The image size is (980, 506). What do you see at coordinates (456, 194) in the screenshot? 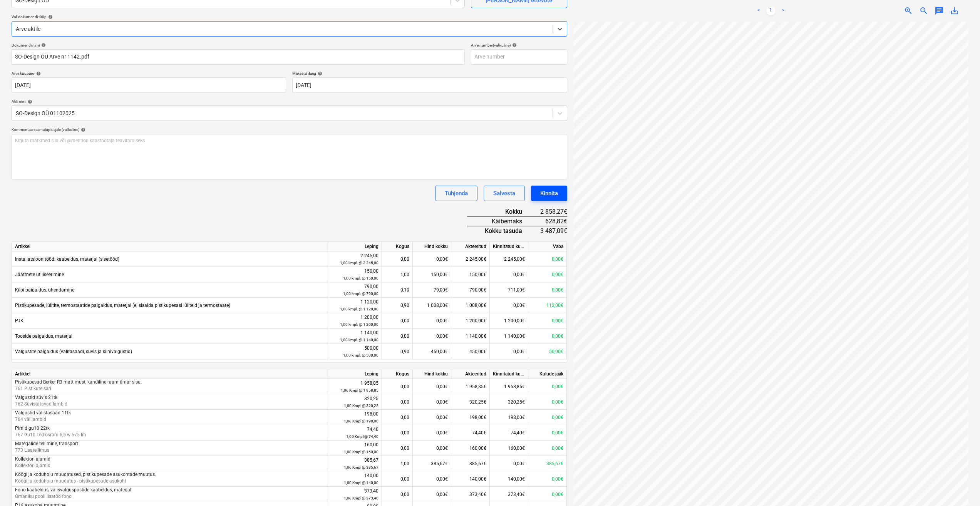
I see `button: Tühjenda` at bounding box center [456, 194].